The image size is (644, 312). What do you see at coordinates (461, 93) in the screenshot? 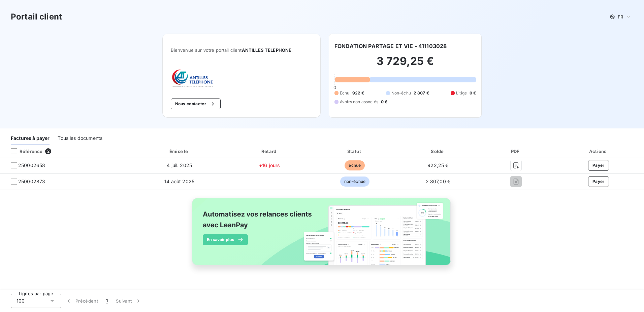
I see `span: Litige` at bounding box center [461, 93].